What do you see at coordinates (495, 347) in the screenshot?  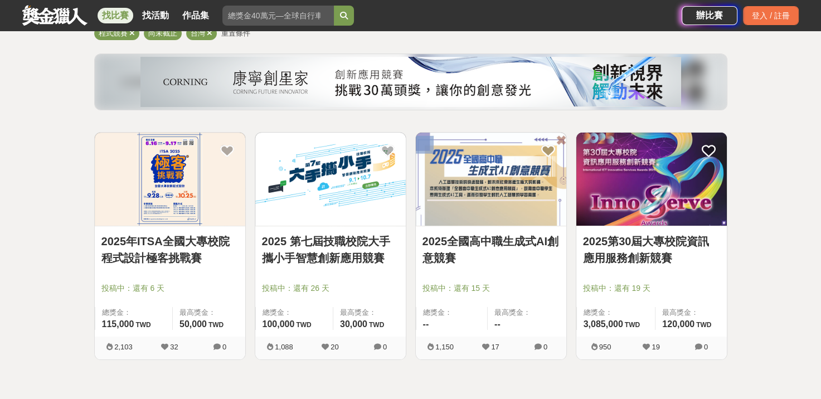 I see `span: 17` at bounding box center [495, 347].